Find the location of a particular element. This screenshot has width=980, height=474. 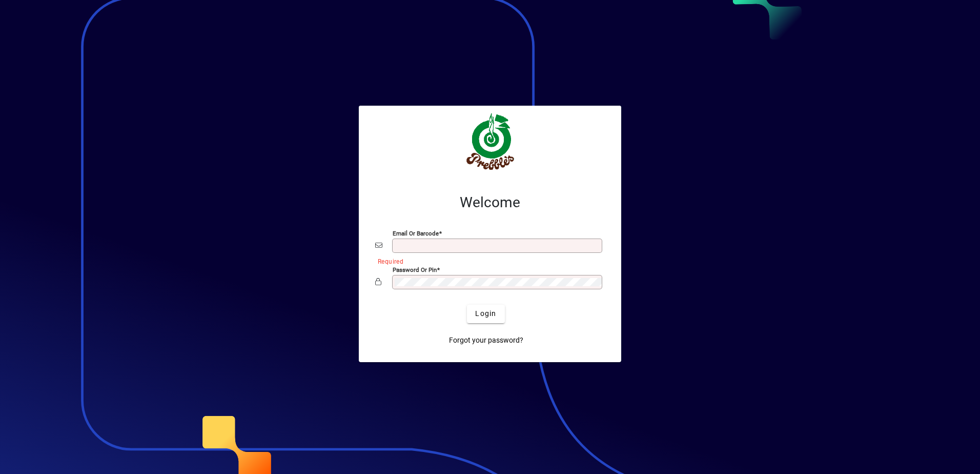

h2: Welcome is located at coordinates (490, 203).